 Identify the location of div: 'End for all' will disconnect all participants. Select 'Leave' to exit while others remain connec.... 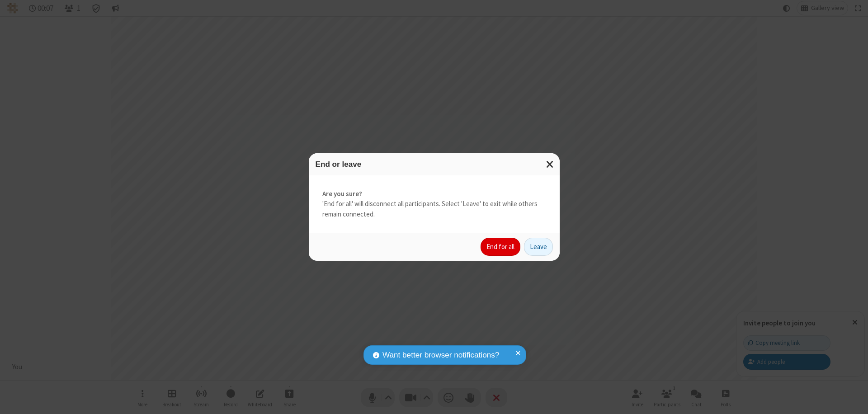
(434, 204).